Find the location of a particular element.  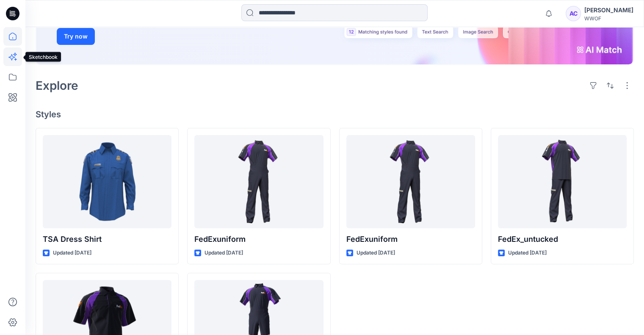

p: FedEx_untucked is located at coordinates (562, 240).